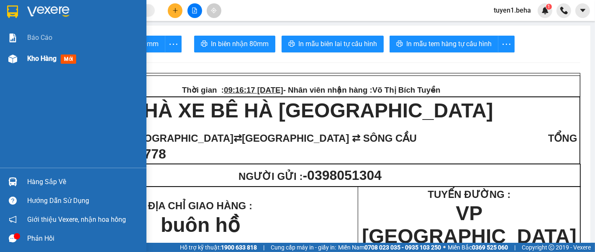  What do you see at coordinates (13, 238) in the screenshot?
I see `span: message` at bounding box center [13, 238].